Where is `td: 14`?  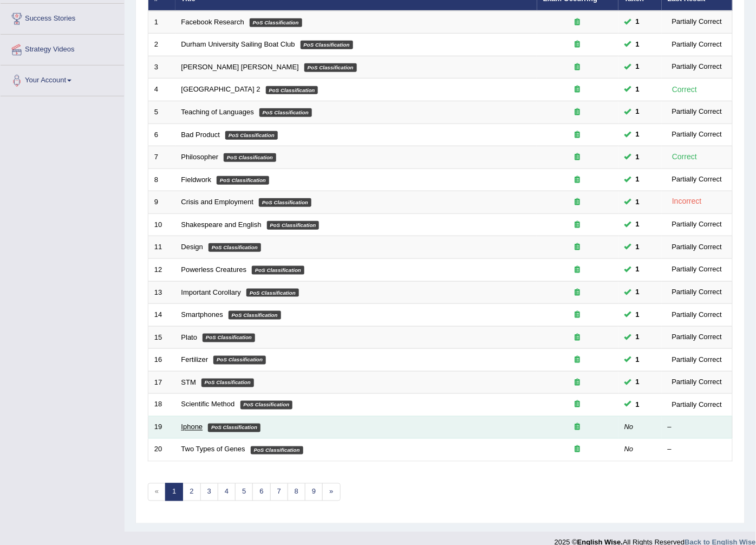
td: 14 is located at coordinates (162, 315).